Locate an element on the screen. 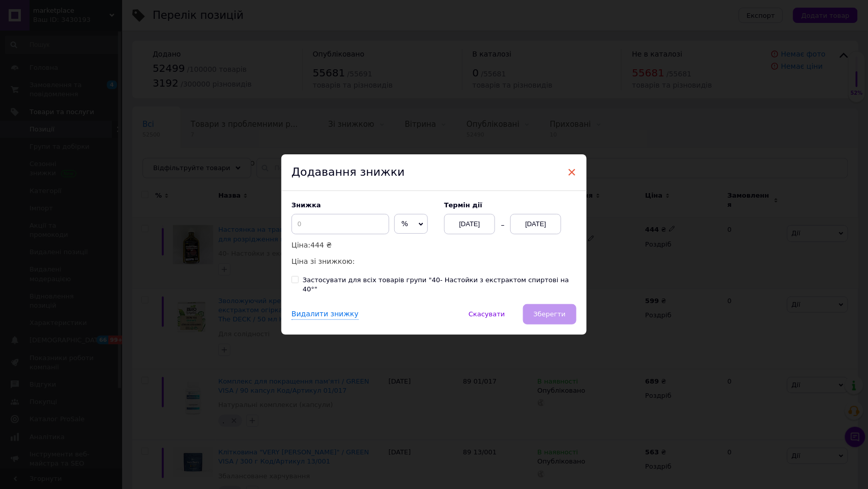 This screenshot has height=489, width=868. div: Застосувати для всіх товарів групи "40- Настойки з екстрактом спиртові на 40°" is located at coordinates (440, 285).